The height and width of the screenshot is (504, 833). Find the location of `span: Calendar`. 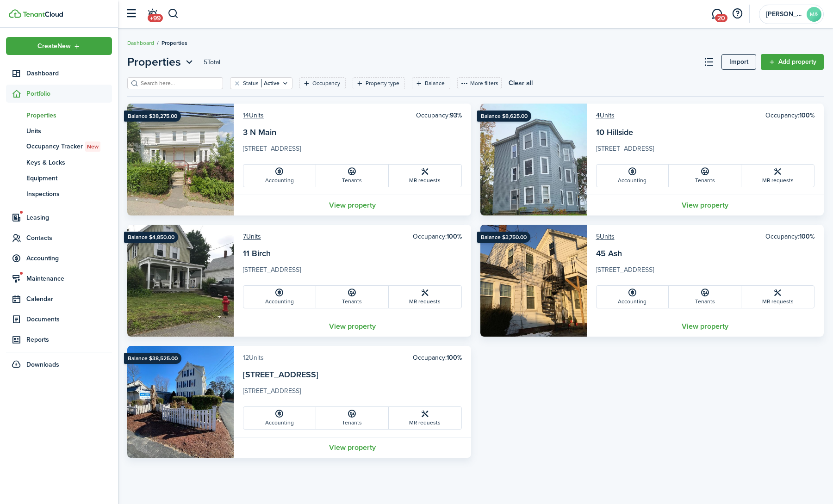

span: Calendar is located at coordinates (69, 299).